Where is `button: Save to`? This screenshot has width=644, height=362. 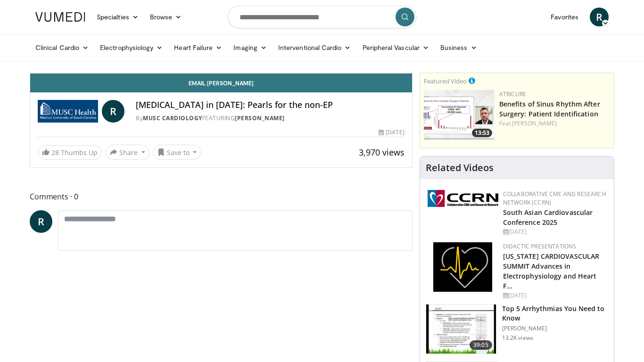 button: Save to is located at coordinates (177, 153).